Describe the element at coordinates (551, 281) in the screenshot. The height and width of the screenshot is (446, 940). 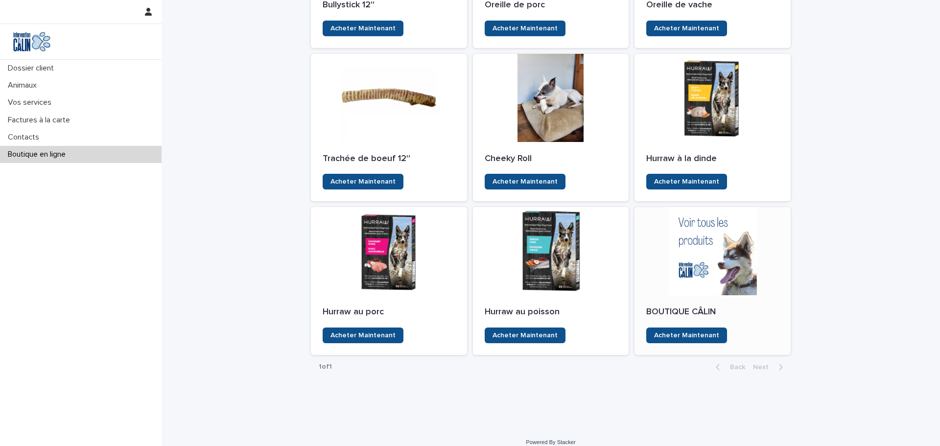
I see `a: Hurraw au poissonAcheter Maintenant` at that location.